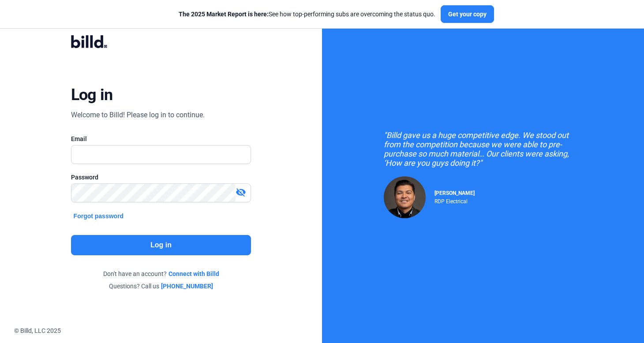  What do you see at coordinates (483, 149) in the screenshot?
I see `div: "Billd gave us a huge competitive edge. We stood out from the competition because we were able to...` at bounding box center [483, 149].